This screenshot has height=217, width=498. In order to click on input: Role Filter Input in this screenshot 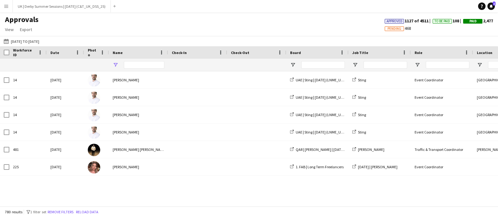, I will do `click(447, 65)`.